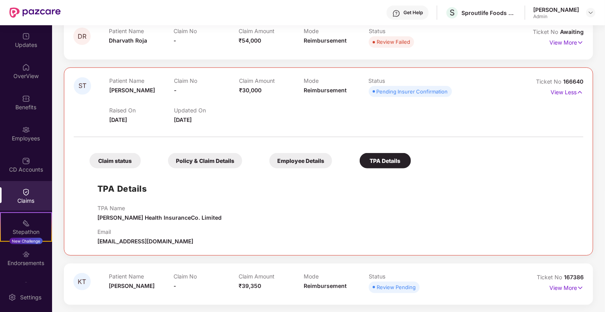 This screenshot has height=312, width=605. Describe the element at coordinates (26, 241) in the screenshot. I see `div: New Challenge` at that location.